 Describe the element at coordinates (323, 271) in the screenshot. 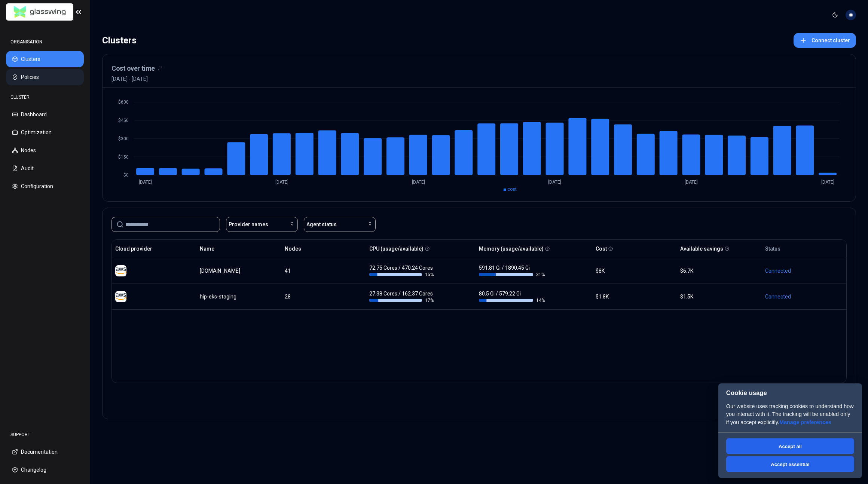

I see `div: 41` at that location.